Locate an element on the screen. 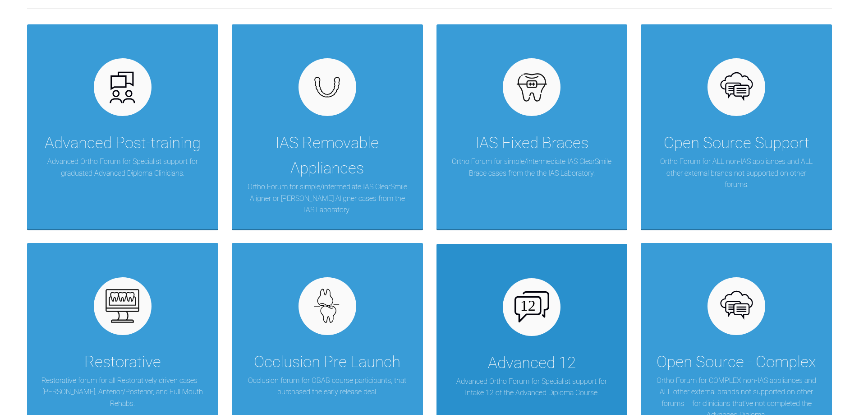 The height and width of the screenshot is (415, 859). p: Advanced Ortho Forum for Specialist support for Intake 12 of the Advanced Diploma Course. is located at coordinates (532, 387).